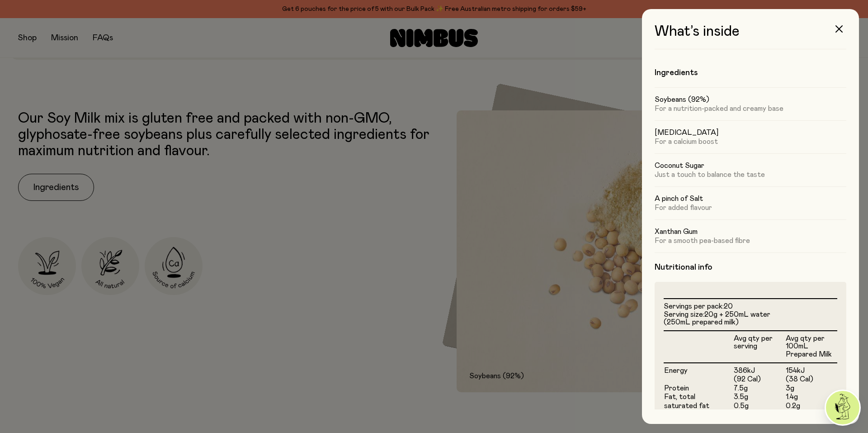  I want to click on td: 7.5g, so click(759, 389).